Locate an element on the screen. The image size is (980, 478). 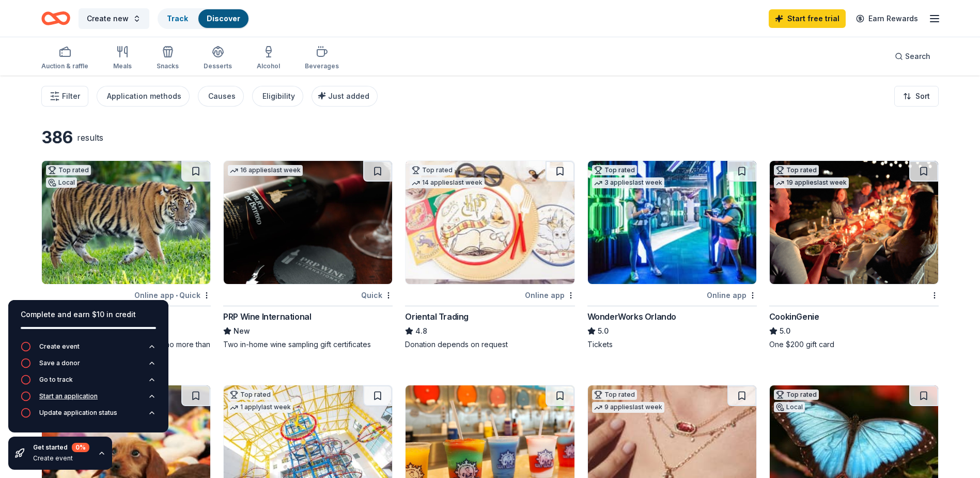
div: WonderWorks Orlando is located at coordinates (631, 316).